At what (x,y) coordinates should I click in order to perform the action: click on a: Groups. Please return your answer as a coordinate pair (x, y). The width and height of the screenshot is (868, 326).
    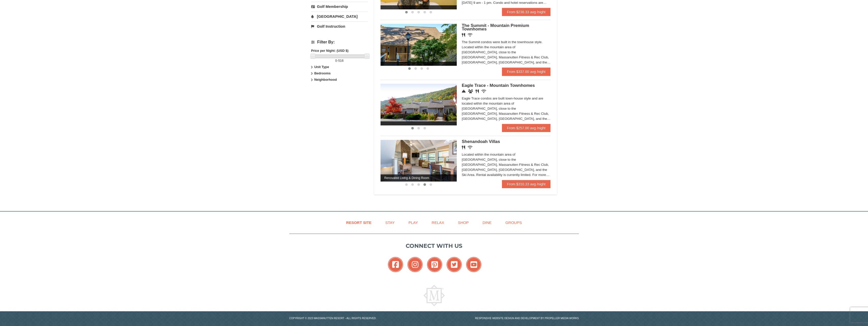
    Looking at the image, I should click on (513, 222).